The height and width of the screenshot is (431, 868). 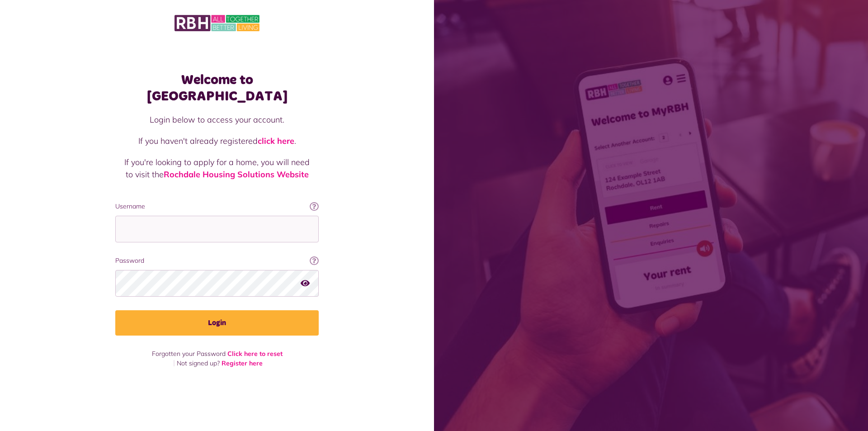 What do you see at coordinates (276, 140) in the screenshot?
I see `a: click here` at bounding box center [276, 140].